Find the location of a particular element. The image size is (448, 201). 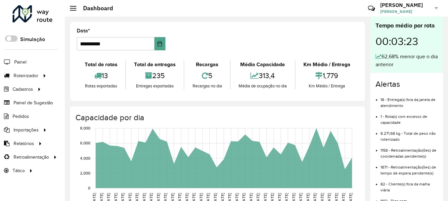

a: Contato Rápido is located at coordinates (371, 8).